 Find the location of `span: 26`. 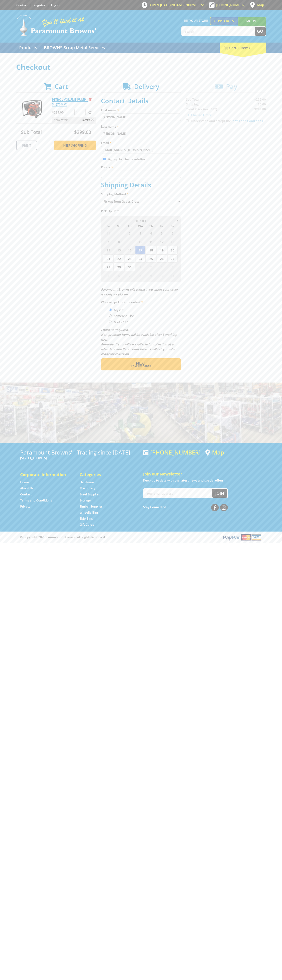

span: 26 is located at coordinates (162, 259).